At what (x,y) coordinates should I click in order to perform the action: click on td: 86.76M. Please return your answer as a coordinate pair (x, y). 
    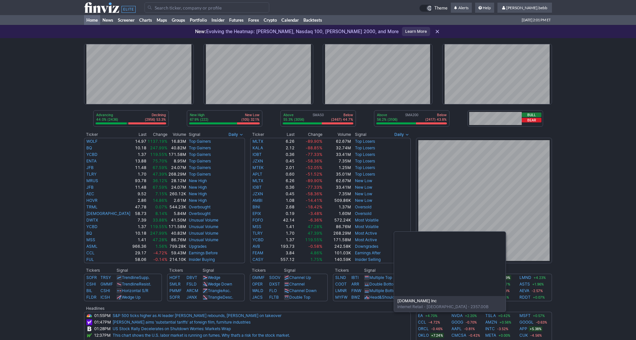
    Looking at the image, I should click on (337, 227).